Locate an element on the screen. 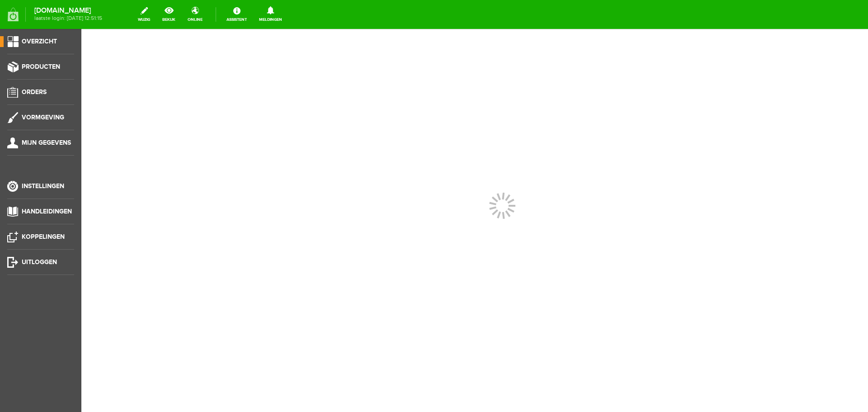  span: Vormgeving is located at coordinates (43, 117).